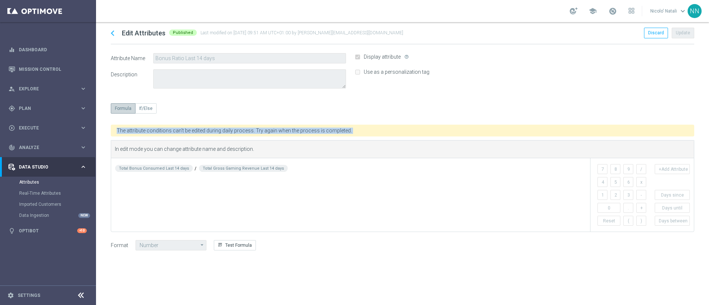  Describe the element at coordinates (48, 167) in the screenshot. I see `div: Data Studio keyboard_arrow_right` at that location.